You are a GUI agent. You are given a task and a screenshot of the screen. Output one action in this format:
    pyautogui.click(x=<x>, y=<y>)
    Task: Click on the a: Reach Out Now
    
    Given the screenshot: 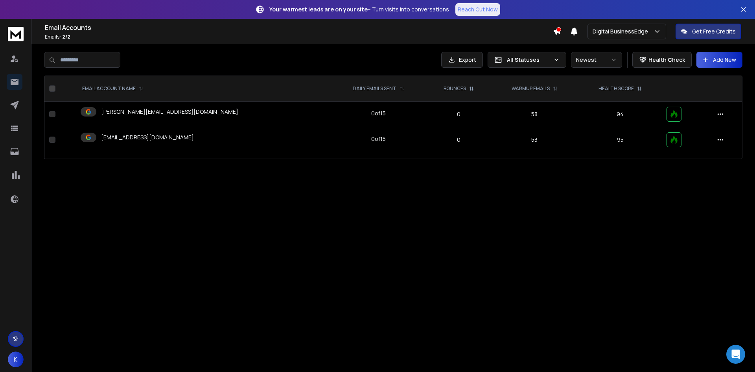 What is the action you would take?
    pyautogui.click(x=478, y=9)
    